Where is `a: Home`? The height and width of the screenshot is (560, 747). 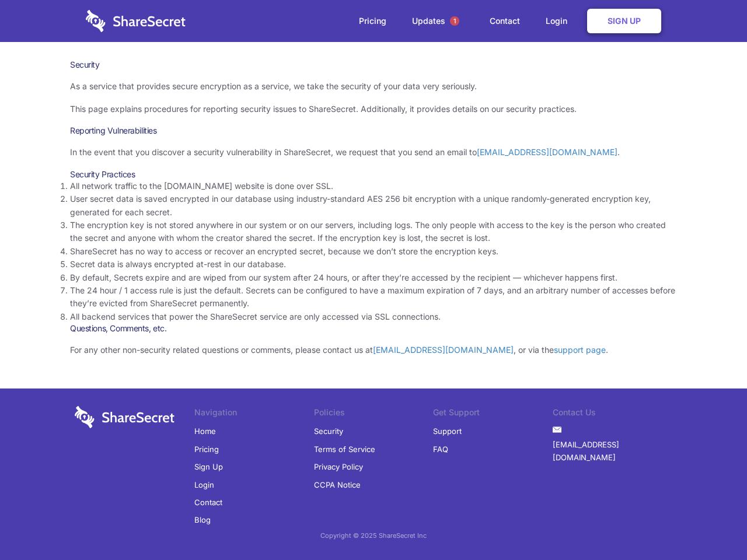 a: Home is located at coordinates (205, 431).